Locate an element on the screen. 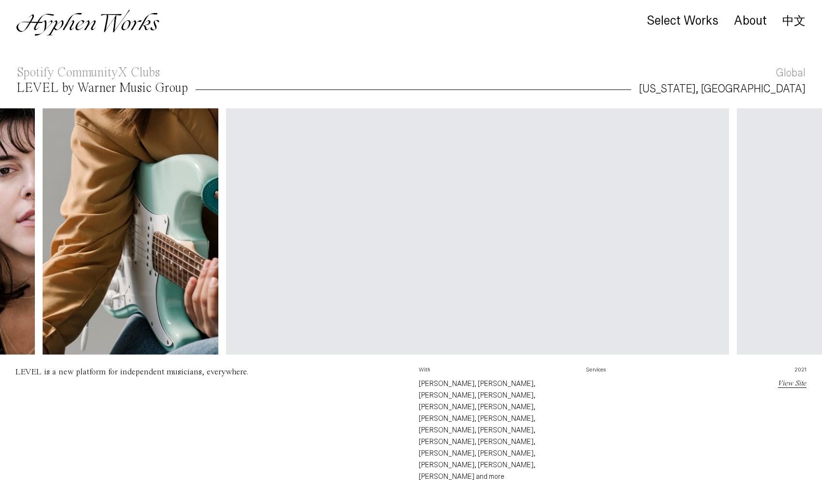  img: Hyphen Works is located at coordinates (87, 23).